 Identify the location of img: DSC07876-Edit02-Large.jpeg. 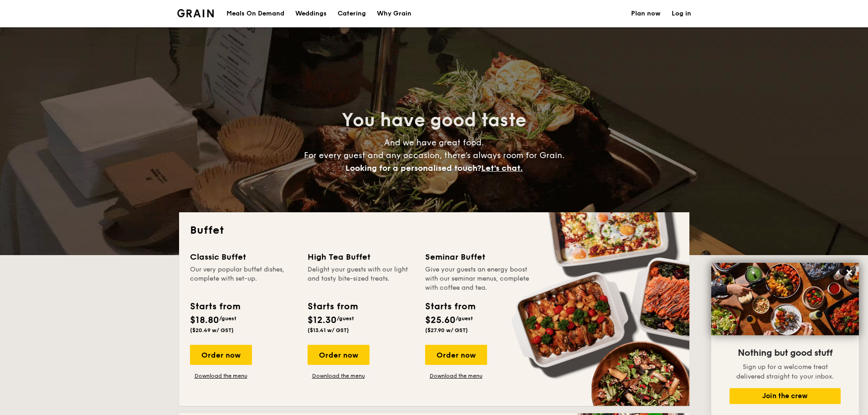
(785, 299).